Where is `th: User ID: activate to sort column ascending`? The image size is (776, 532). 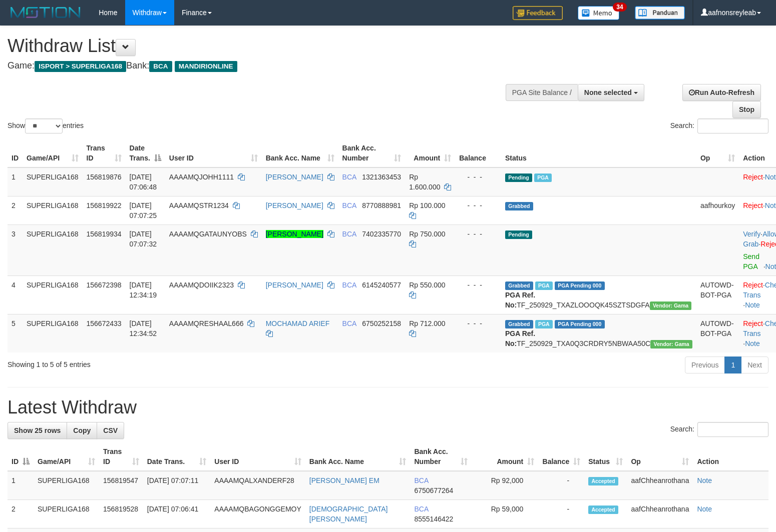 th: User ID: activate to sort column ascending is located at coordinates (257, 457).